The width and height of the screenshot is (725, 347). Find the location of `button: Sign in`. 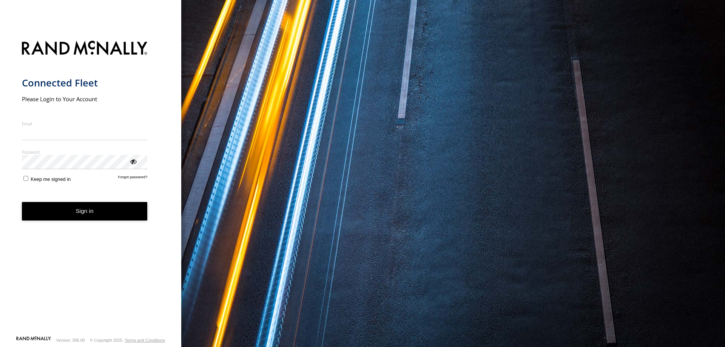

button: Sign in is located at coordinates (85, 211).